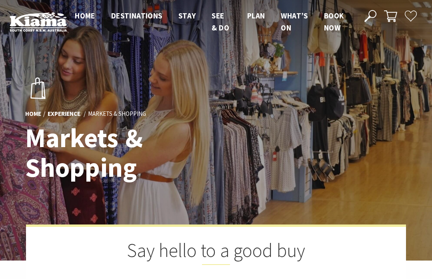 The width and height of the screenshot is (432, 279). I want to click on li: Markets & Shopping, so click(117, 114).